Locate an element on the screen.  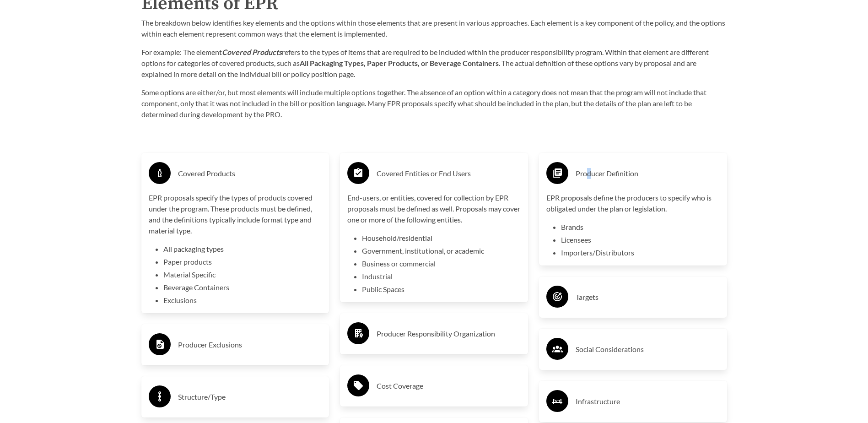
h3: Producer Definition is located at coordinates (647, 173).